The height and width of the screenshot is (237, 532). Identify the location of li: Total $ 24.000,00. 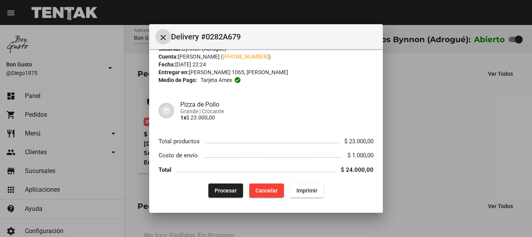
(266, 170).